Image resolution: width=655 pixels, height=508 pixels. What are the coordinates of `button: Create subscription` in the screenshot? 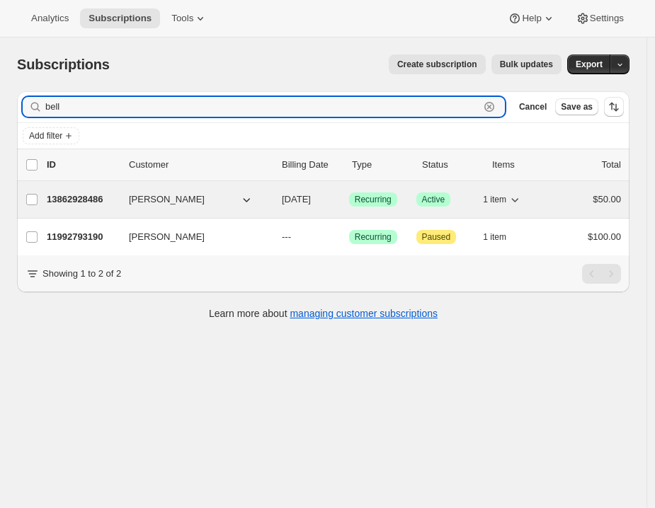 It's located at (437, 64).